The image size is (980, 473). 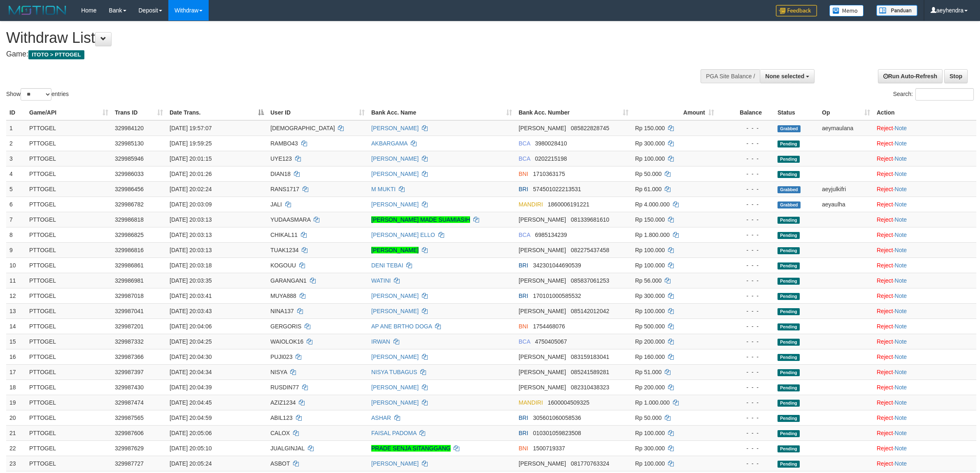 What do you see at coordinates (129, 311) in the screenshot?
I see `span: 329987041` at bounding box center [129, 311].